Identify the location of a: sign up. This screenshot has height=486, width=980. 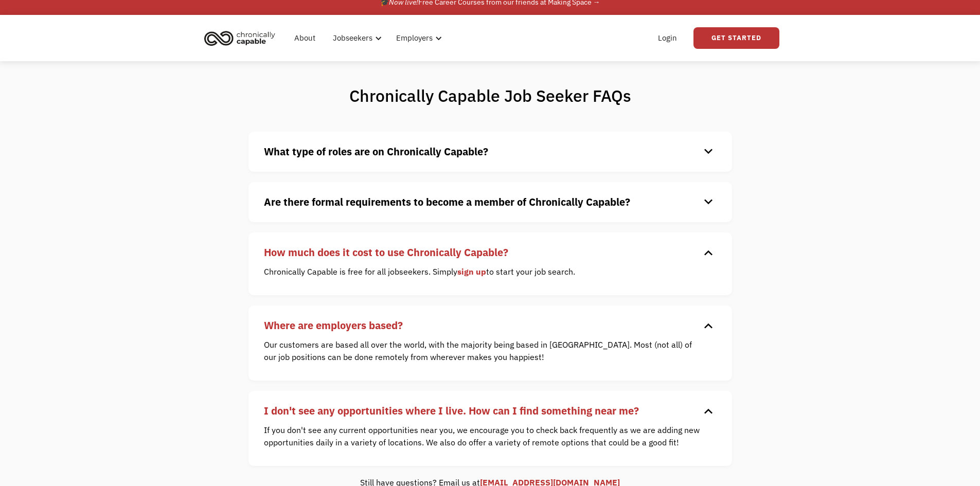
(472, 272).